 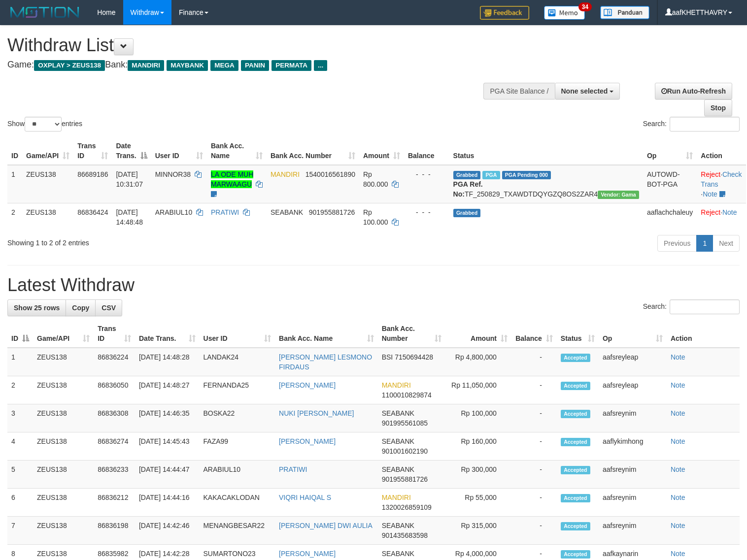 I want to click on td: 7, so click(x=20, y=530).